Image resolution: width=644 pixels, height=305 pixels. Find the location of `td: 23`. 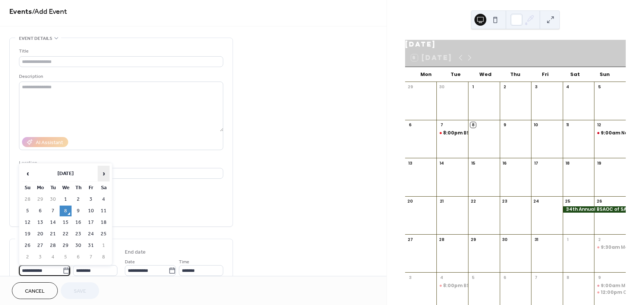

td: 23 is located at coordinates (78, 234).